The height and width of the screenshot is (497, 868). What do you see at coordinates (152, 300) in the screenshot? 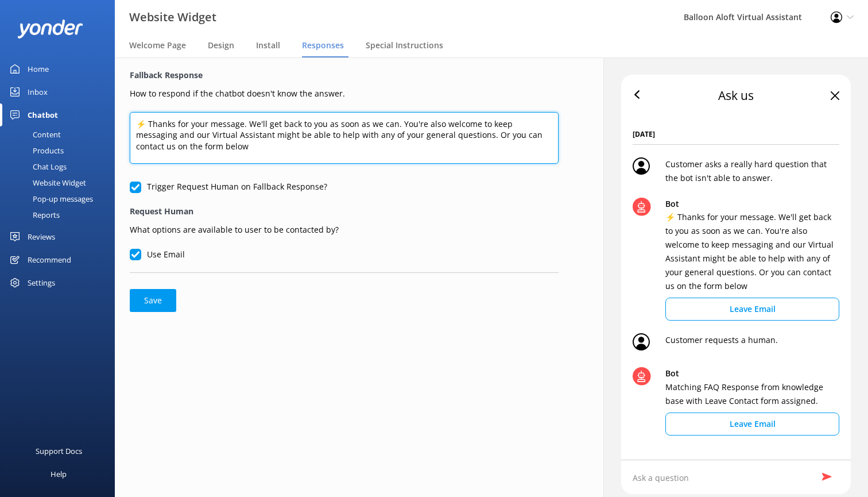
I see `button: Save` at bounding box center [152, 300].